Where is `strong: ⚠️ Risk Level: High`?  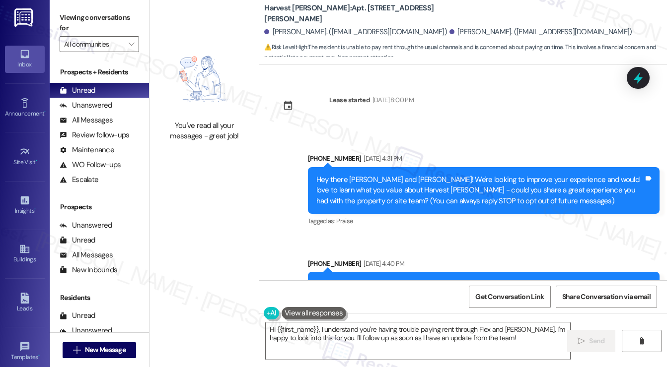 strong: ⚠️ Risk Level: High is located at coordinates (285, 47).